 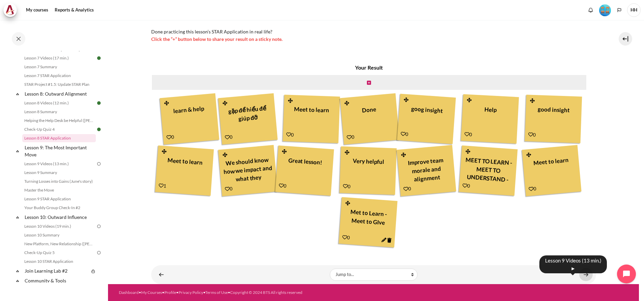 I want to click on a: User menu, so click(x=634, y=10).